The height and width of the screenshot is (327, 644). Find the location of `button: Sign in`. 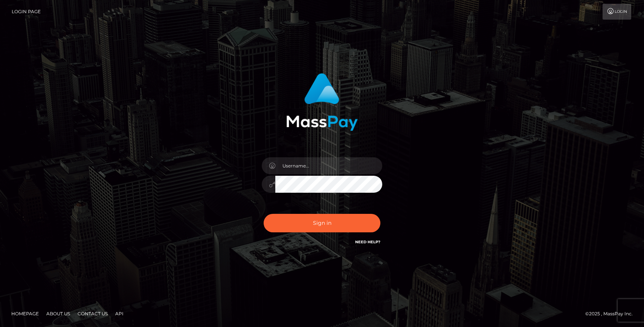

button: Sign in is located at coordinates (322, 223).